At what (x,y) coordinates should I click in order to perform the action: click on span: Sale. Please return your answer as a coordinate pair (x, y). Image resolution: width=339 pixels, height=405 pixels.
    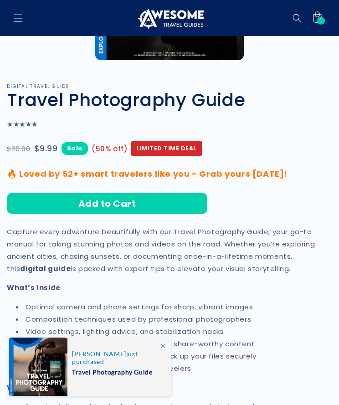
    Looking at the image, I should click on (75, 148).